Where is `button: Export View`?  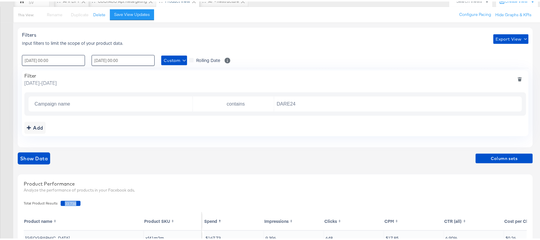
button: Export View is located at coordinates (511, 38).